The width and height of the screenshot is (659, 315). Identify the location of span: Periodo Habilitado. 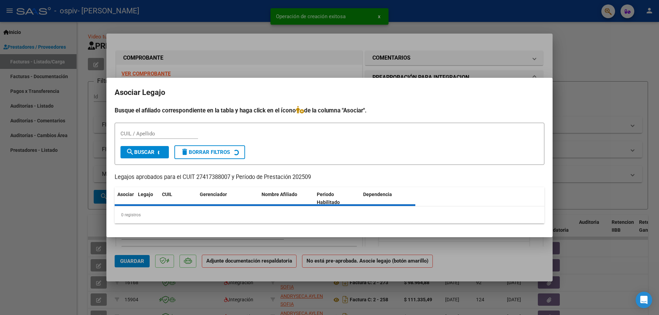
(328, 198).